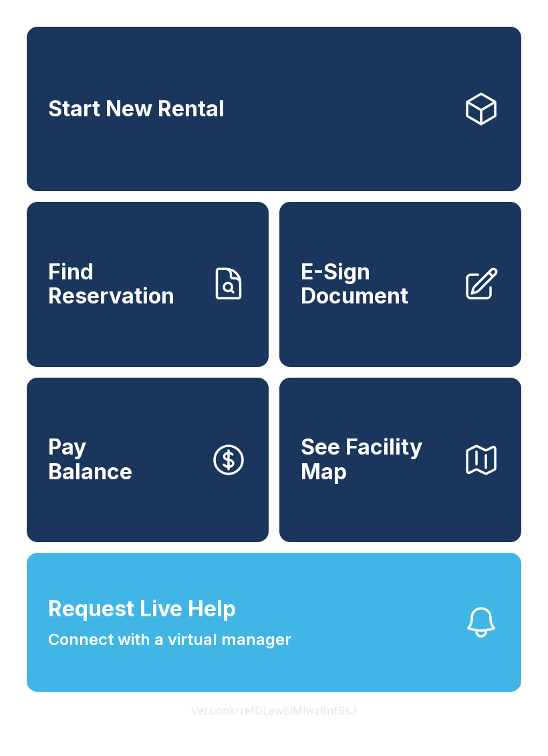 The image size is (548, 756). Describe the element at coordinates (401, 460) in the screenshot. I see `button: See Facility Map` at that location.